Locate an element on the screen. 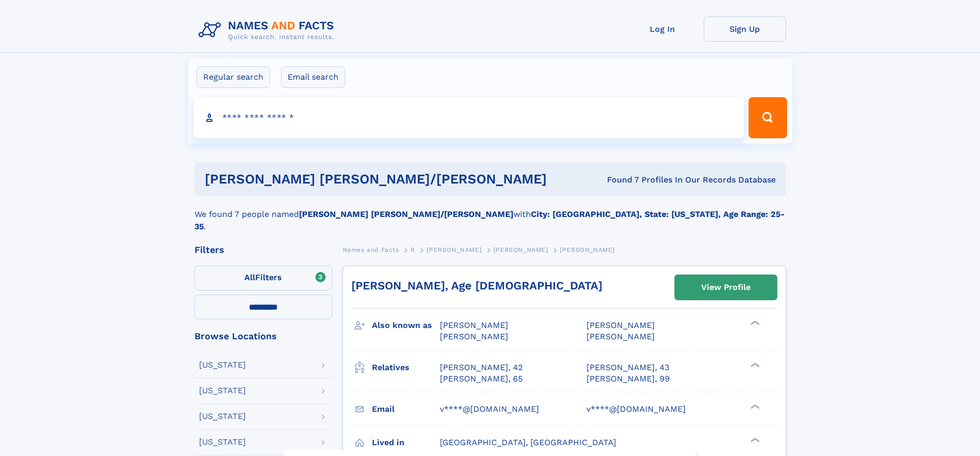  div: Browse Locations is located at coordinates (263, 337).